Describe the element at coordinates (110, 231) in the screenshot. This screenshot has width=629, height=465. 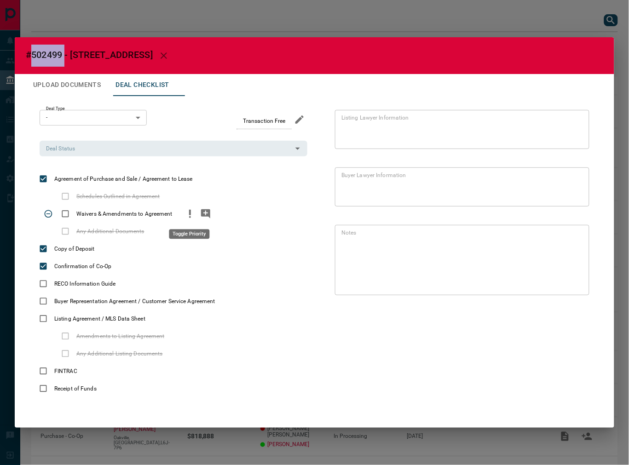
I see `span: Any Additional Documents` at that location.